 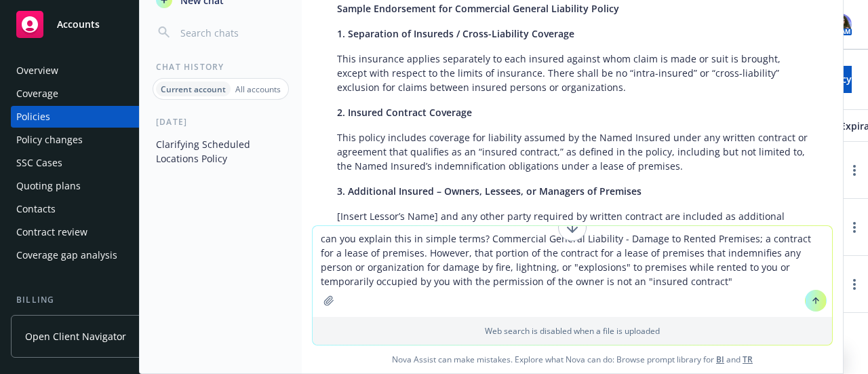 I want to click on div: Overview, so click(x=37, y=70).